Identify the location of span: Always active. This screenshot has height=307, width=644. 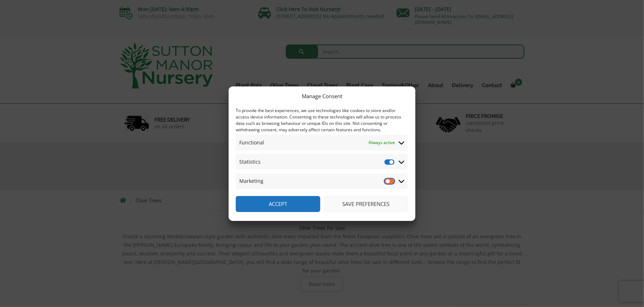
(381, 143).